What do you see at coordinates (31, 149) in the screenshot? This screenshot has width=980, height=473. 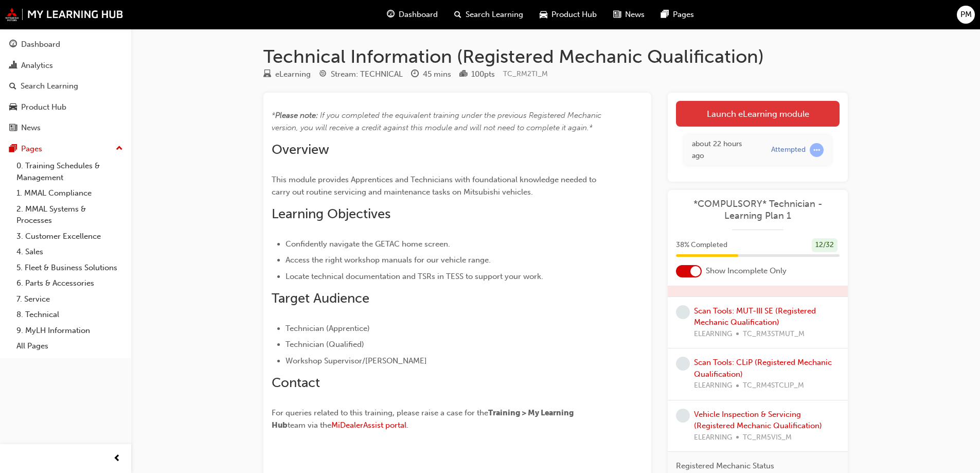 I see `div: Pages` at bounding box center [31, 149].